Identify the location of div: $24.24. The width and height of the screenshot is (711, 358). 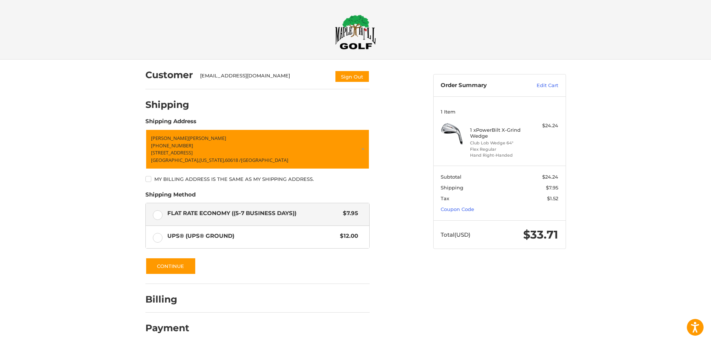
(543, 126).